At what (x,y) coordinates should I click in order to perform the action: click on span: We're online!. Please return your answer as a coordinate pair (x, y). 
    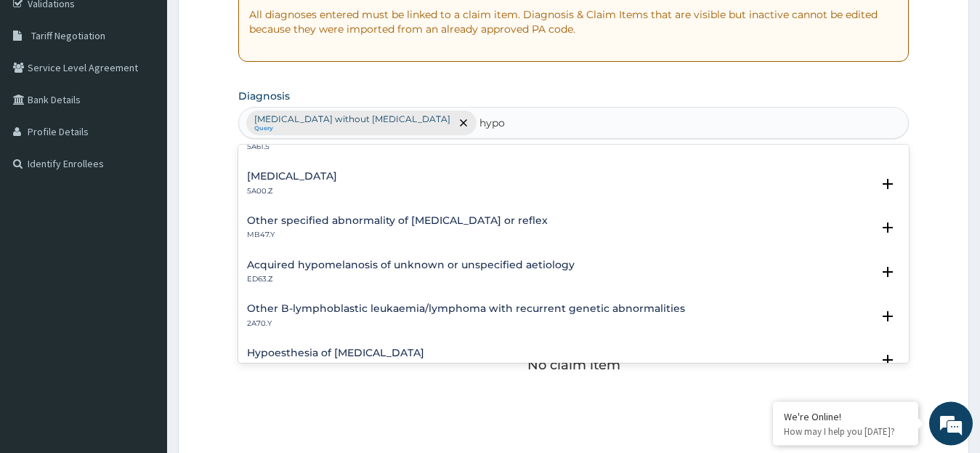
    Looking at the image, I should click on (143, 208).